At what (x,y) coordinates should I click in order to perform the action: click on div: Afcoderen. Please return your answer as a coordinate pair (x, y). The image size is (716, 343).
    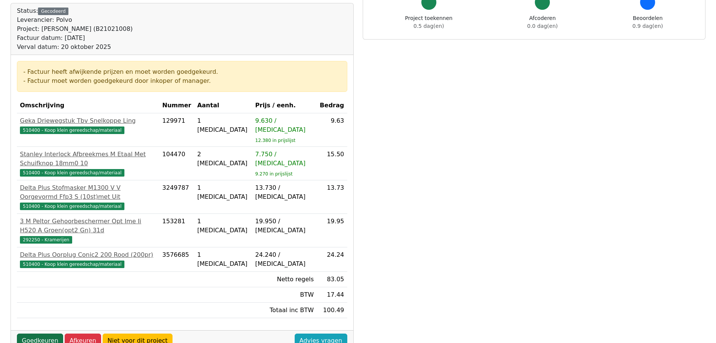
    Looking at the image, I should click on (543, 22).